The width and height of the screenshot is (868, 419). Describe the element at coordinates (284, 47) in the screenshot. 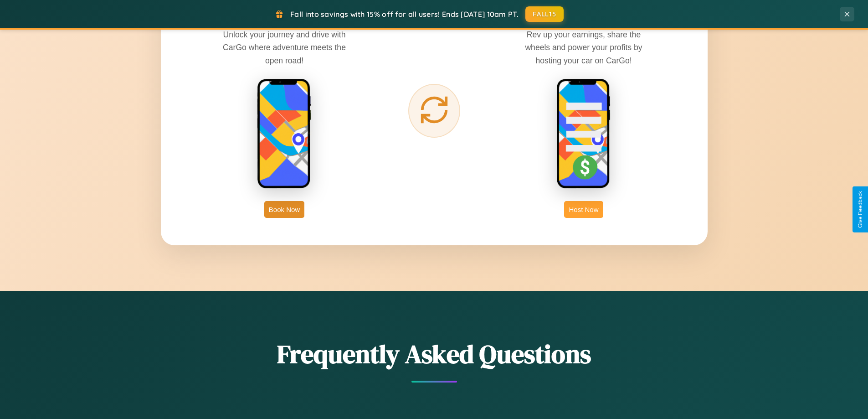

I see `p: Unlock your journey and drive with CarGo where adventure meets the open road!` at that location.